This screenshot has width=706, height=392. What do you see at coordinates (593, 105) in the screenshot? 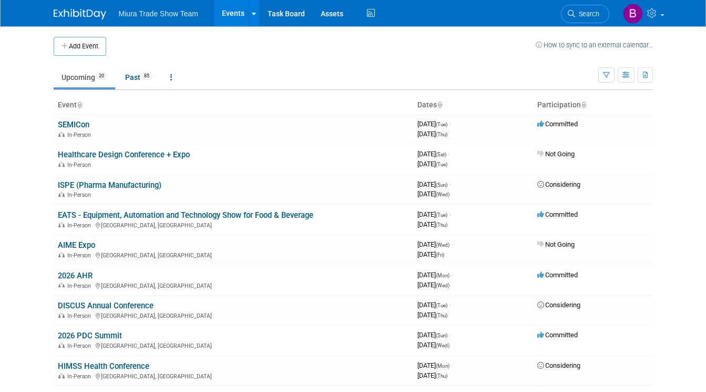
I see `th: Participation` at bounding box center [593, 105].